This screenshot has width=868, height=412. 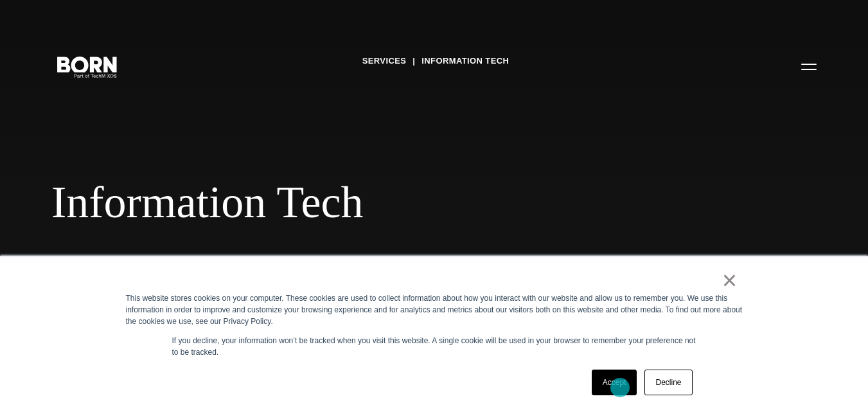 What do you see at coordinates (434, 347) in the screenshot?
I see `p: If you decline, your information won’t be tracked when you visit this website. A single cookie wi...` at bounding box center [434, 347].